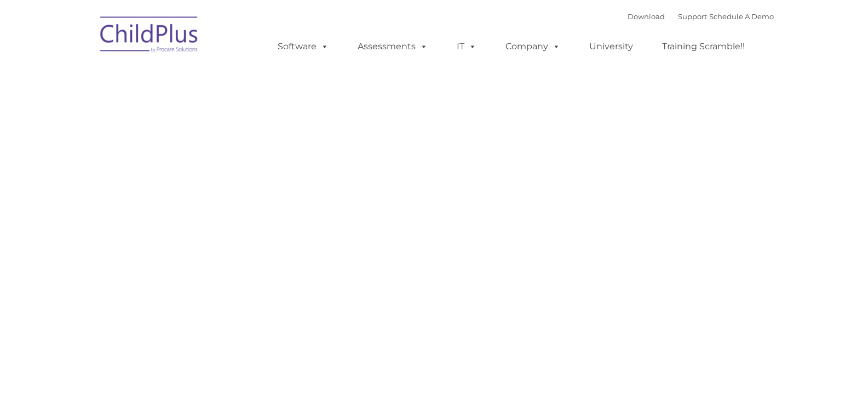  I want to click on a: Training Scramble!!, so click(703, 47).